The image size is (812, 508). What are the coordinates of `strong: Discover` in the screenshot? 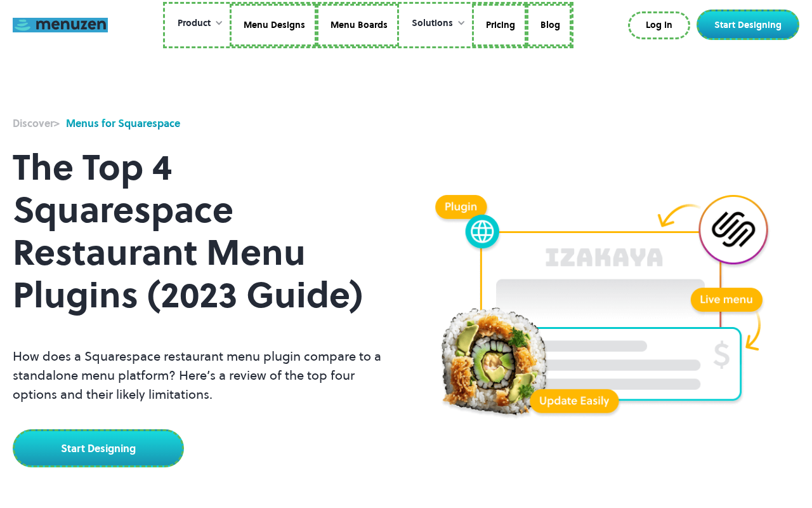 It's located at (33, 123).